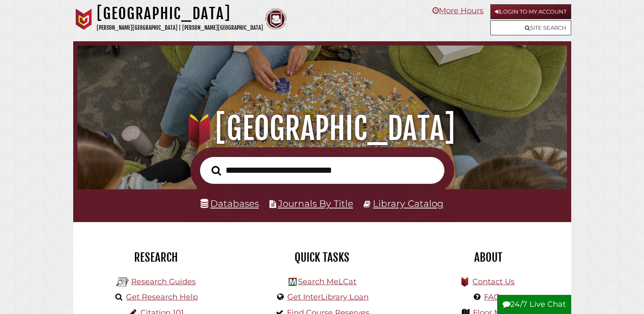 The width and height of the screenshot is (644, 314). Describe the element at coordinates (493, 281) in the screenshot. I see `a: Contact Us` at that location.